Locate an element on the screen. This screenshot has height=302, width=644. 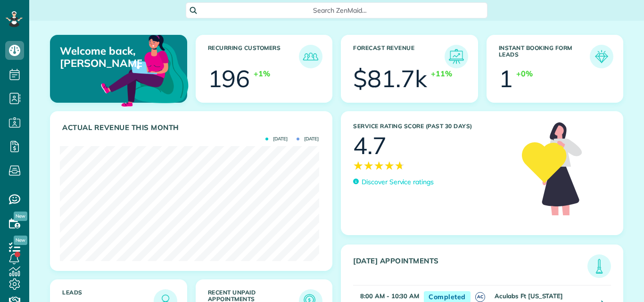
div: +11% is located at coordinates (441, 74).